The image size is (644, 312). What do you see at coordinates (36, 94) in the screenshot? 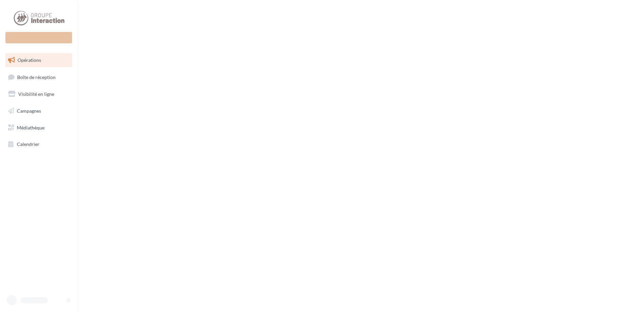
I see `span: Visibilité en ligne` at bounding box center [36, 94].